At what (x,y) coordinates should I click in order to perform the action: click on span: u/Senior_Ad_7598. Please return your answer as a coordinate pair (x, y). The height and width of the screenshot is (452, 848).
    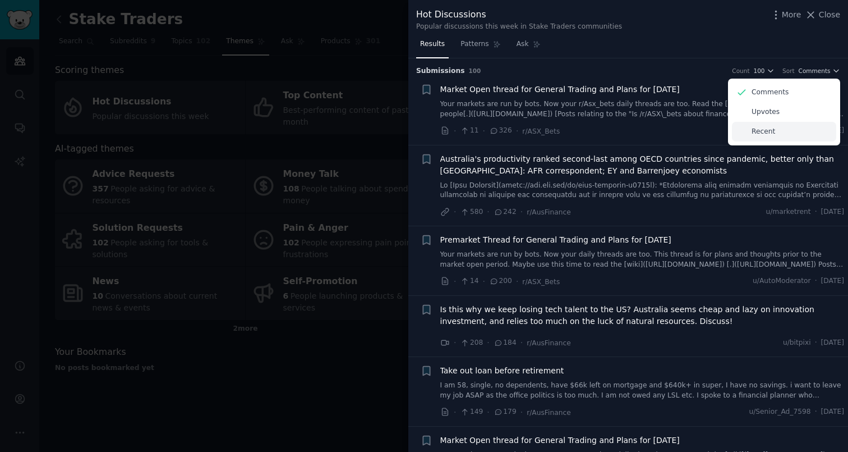
    Looking at the image, I should click on (780, 412).